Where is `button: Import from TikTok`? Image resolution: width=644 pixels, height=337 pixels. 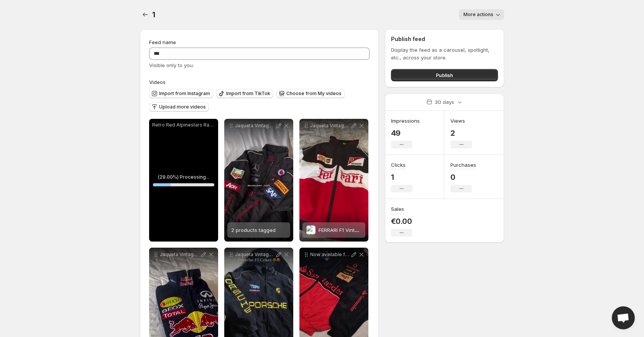
button: Import from TikTok is located at coordinates (244, 94).